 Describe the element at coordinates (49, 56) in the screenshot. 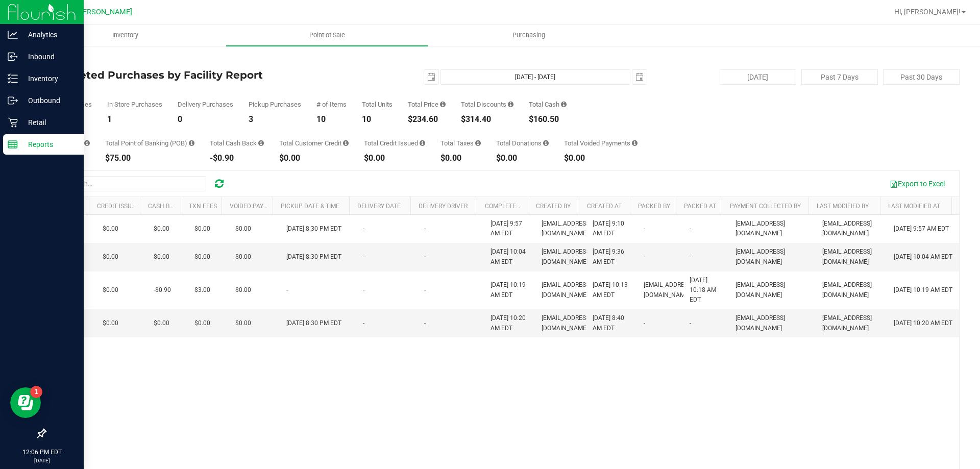

I see `p: Inbound` at that location.